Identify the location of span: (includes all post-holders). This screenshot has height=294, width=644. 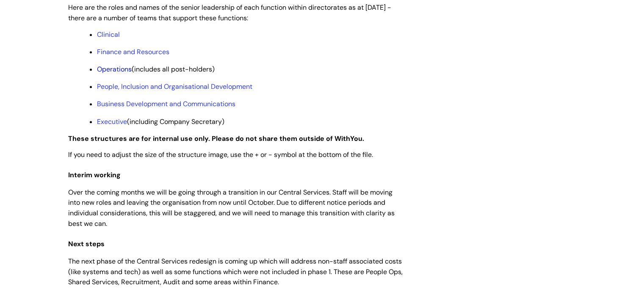
(156, 69).